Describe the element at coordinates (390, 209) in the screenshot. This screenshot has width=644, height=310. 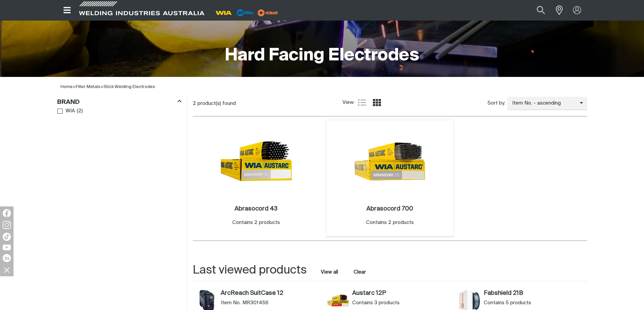
I see `a: Abrasocord 700` at that location.